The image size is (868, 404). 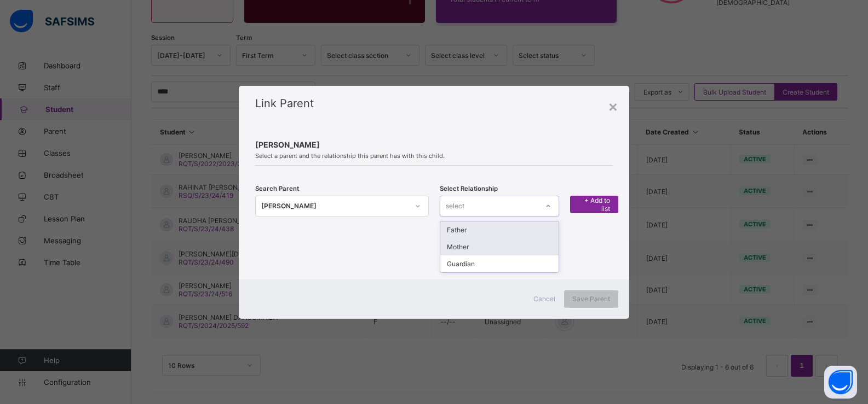 What do you see at coordinates (594, 204) in the screenshot?
I see `span: + Add to list` at bounding box center [594, 204].